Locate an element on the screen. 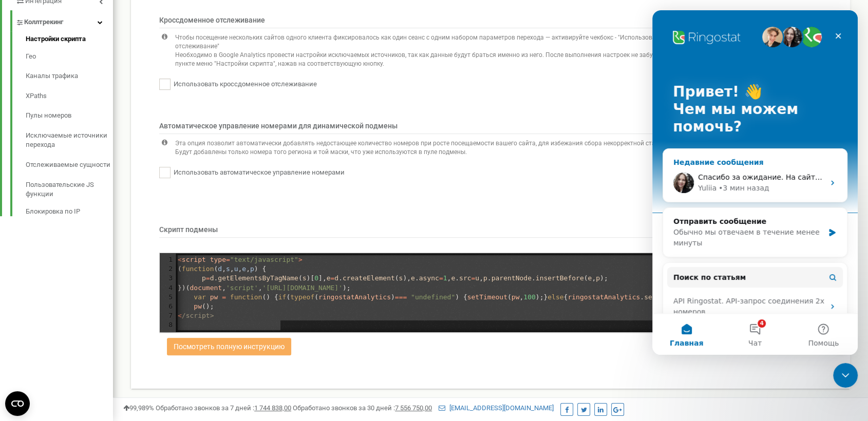  label: Использовать автоматическое управление номерами is located at coordinates (257, 172).